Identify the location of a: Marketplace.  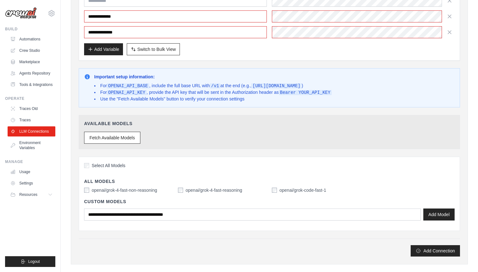
(31, 62).